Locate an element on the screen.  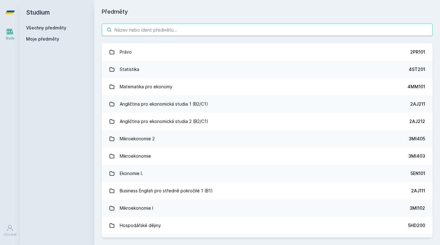
div: Právo is located at coordinates (126, 52).